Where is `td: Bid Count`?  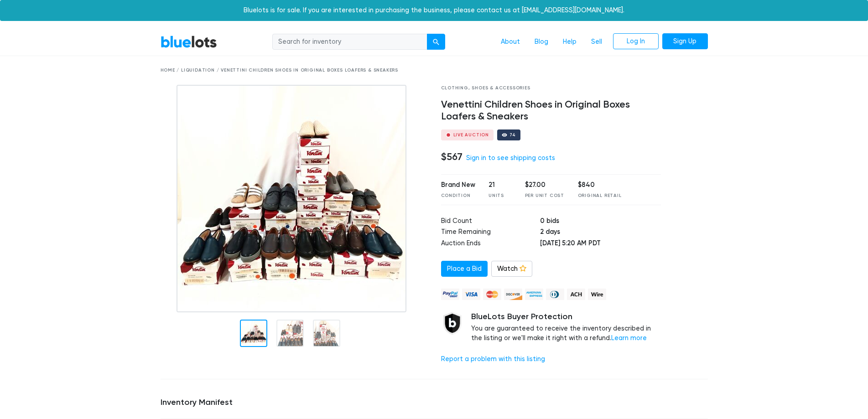 td: Bid Count is located at coordinates (490, 222).